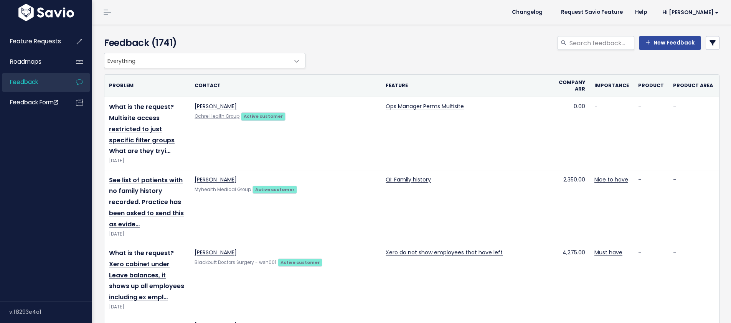  Describe the element at coordinates (51, 312) in the screenshot. I see `div: v.f8293e4a1` at that location.